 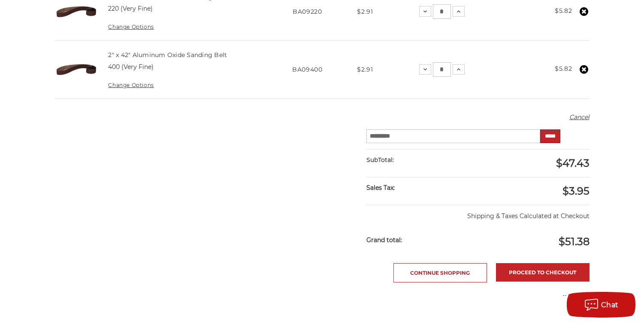 I want to click on span: BA09400, so click(x=307, y=69).